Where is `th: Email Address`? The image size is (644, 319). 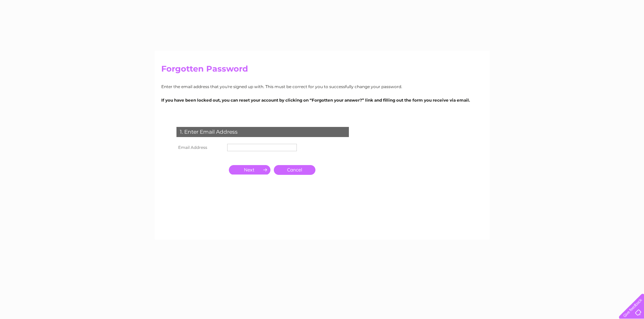
th: Email Address is located at coordinates (200, 147).